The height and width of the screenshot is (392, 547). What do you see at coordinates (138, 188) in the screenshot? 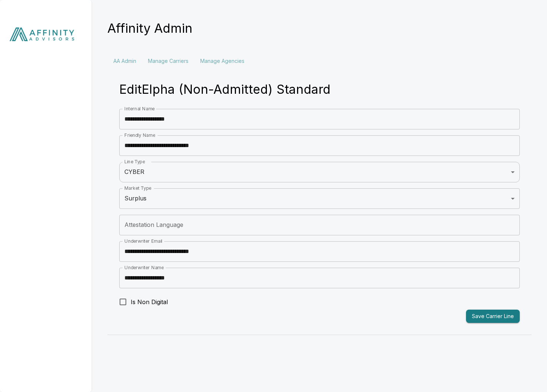
I see `label: Market Type` at bounding box center [138, 188].